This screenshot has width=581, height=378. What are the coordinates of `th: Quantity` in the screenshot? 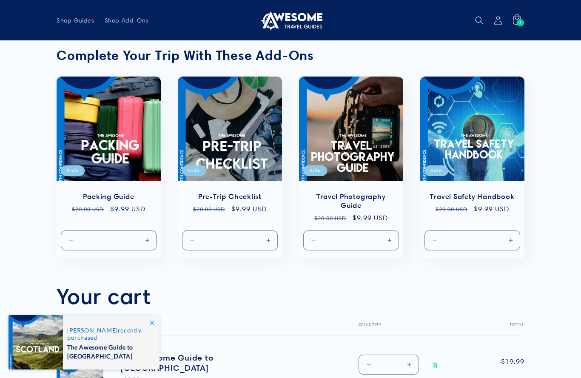 It's located at (405, 329).